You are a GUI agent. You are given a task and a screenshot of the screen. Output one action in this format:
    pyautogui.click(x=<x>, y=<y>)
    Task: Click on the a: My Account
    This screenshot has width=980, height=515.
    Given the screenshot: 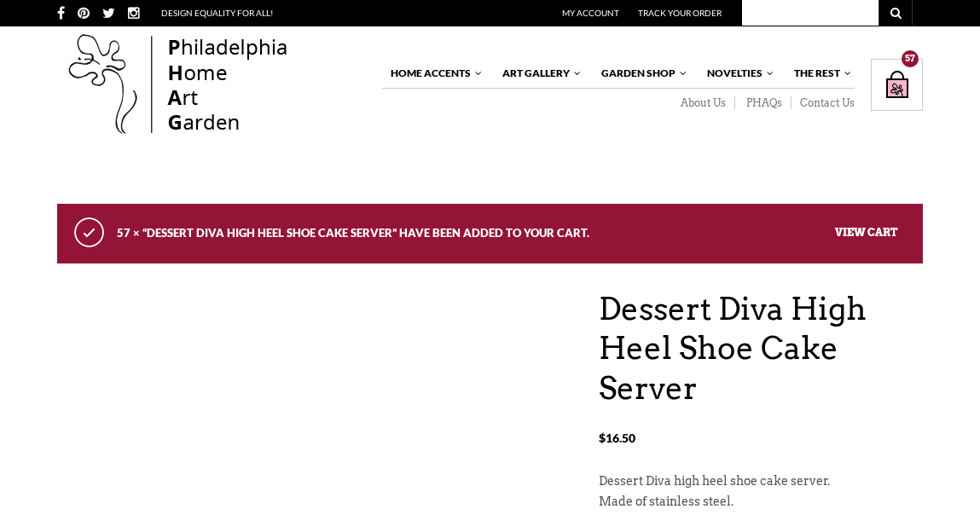 What is the action you would take?
    pyautogui.click(x=590, y=13)
    